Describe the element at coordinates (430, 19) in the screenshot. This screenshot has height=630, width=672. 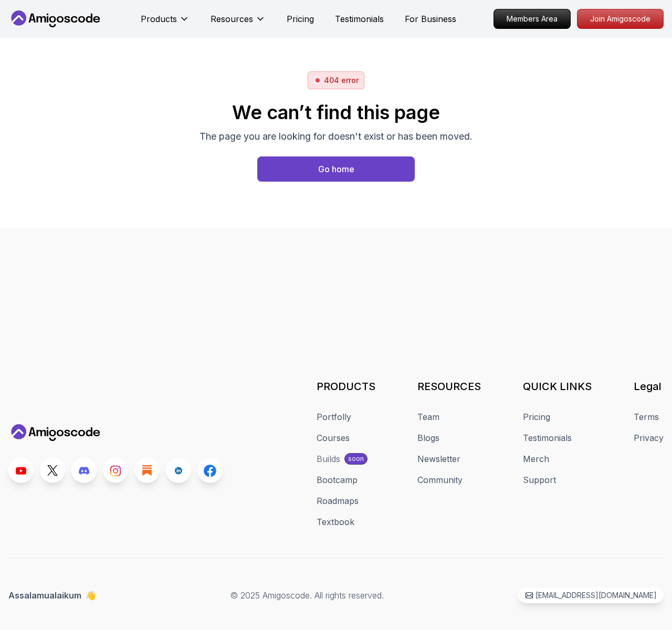
I see `a: For Business` at that location.